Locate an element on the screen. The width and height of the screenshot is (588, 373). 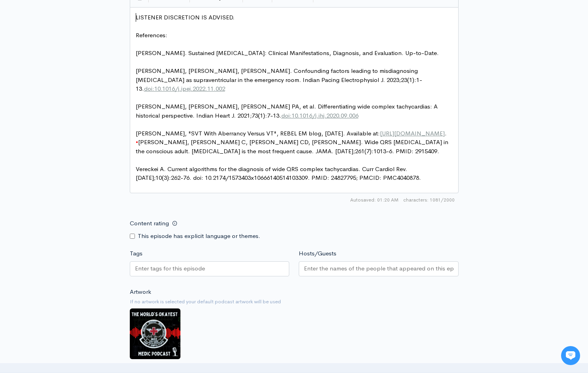
span: New conversation is located at coordinates (73, 113).